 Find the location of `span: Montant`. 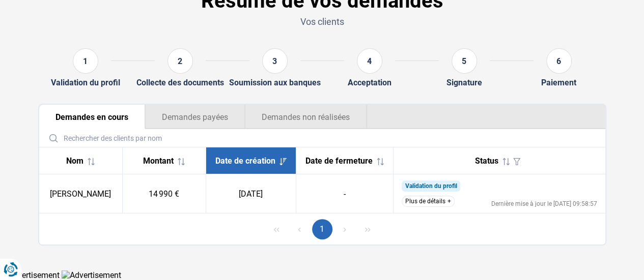

span: Montant is located at coordinates (158, 161).